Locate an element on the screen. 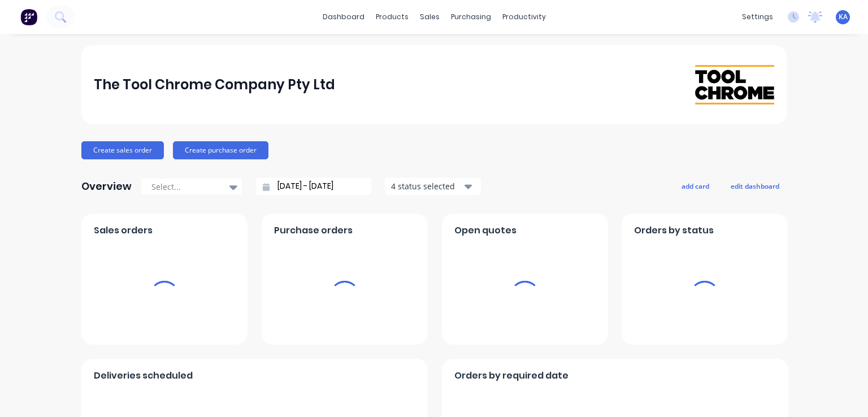 The height and width of the screenshot is (417, 868). span: Open quotes is located at coordinates (485, 230).